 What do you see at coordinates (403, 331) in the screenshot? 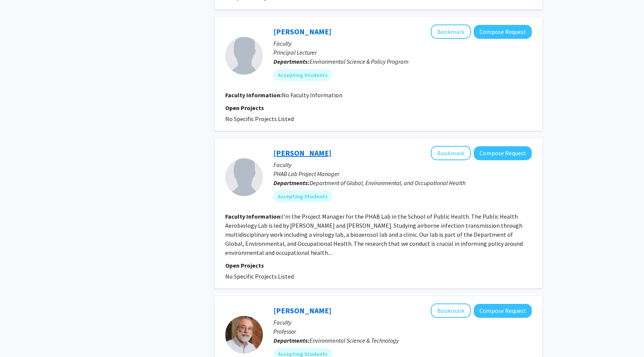
I see `p: Professor` at bounding box center [403, 331].